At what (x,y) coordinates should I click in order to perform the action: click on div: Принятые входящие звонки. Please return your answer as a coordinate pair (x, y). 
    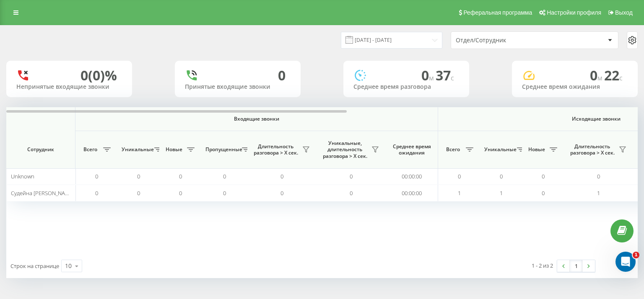
    Looking at the image, I should click on (238, 86).